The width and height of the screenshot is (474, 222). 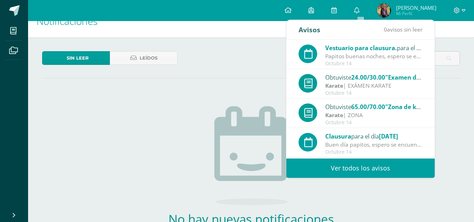 What do you see at coordinates (410, 107) in the screenshot?
I see `span: "Zona de karate"` at bounding box center [410, 107].